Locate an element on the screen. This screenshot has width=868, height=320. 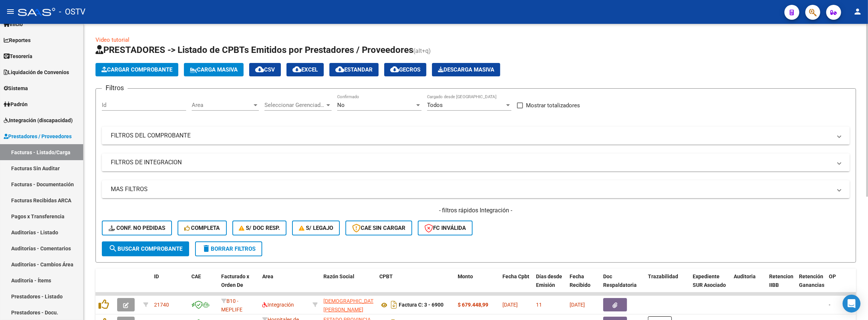
span: Mostrar totalizadores is located at coordinates (553, 106).